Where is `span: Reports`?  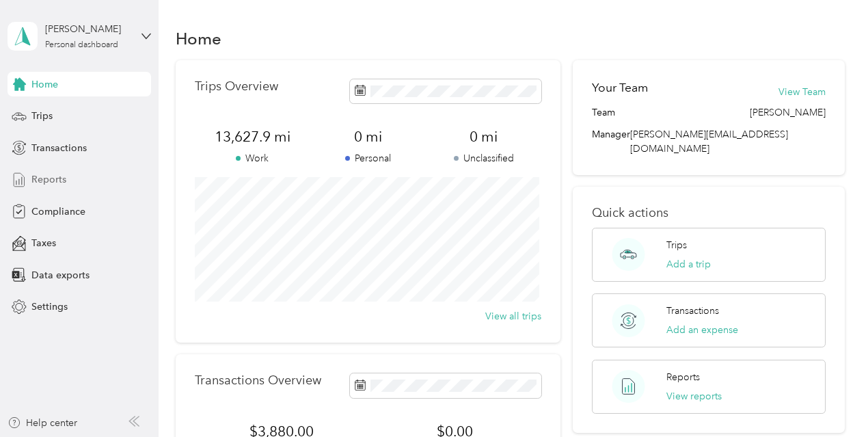
span: Reports is located at coordinates (49, 179).